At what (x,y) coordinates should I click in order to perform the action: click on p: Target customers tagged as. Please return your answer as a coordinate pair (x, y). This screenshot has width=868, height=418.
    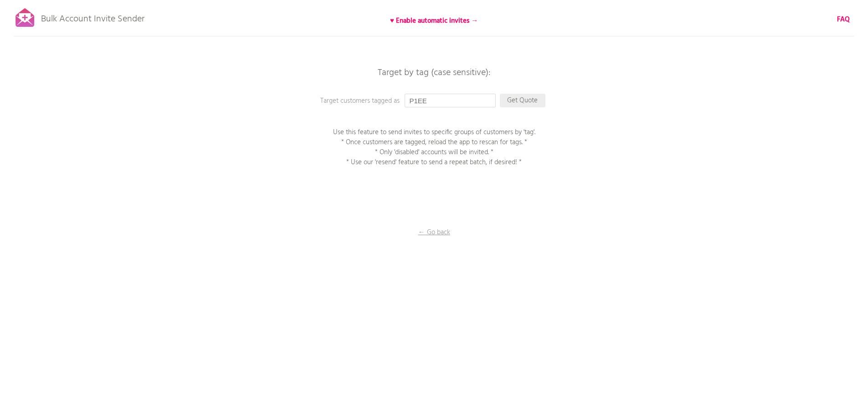
    Looking at the image, I should click on (411, 101).